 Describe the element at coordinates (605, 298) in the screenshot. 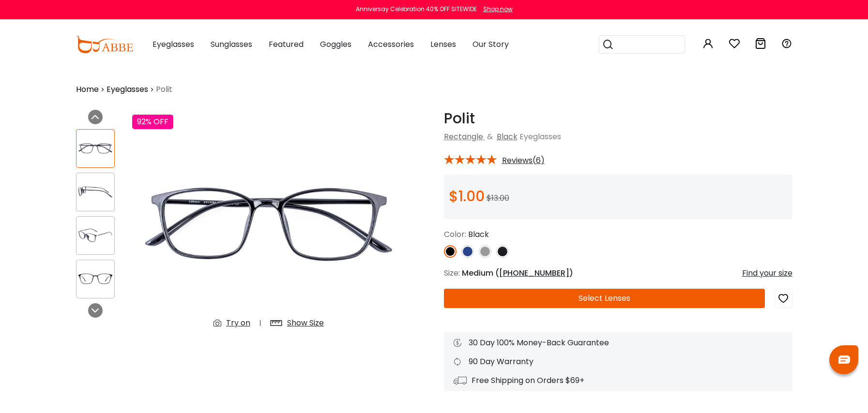

I see `button: Select Lenses` at that location.